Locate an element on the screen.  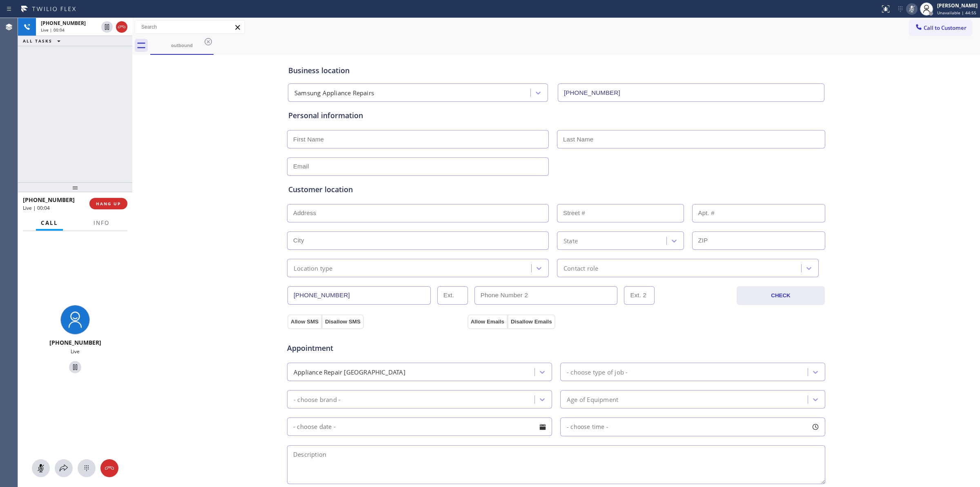
button: HANG UP is located at coordinates (108, 204).